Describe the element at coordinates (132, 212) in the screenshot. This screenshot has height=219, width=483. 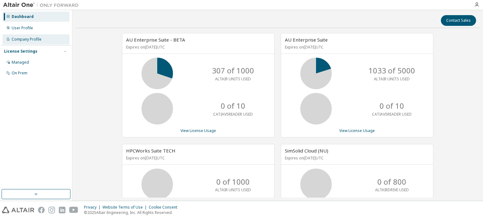
I see `p: © 2025 Altair Engineering, Inc. All Rights Reserved.` at that location.